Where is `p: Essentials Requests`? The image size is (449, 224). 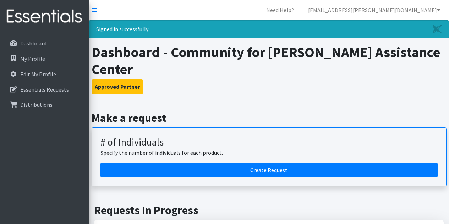 p: Essentials Requests is located at coordinates (44, 89).